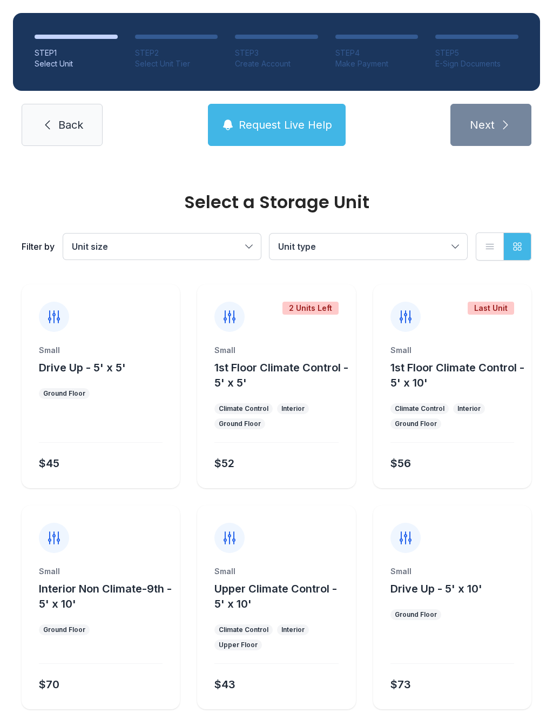 This screenshot has height=712, width=553. I want to click on button: Drive Up - 5' x 10', so click(437, 588).